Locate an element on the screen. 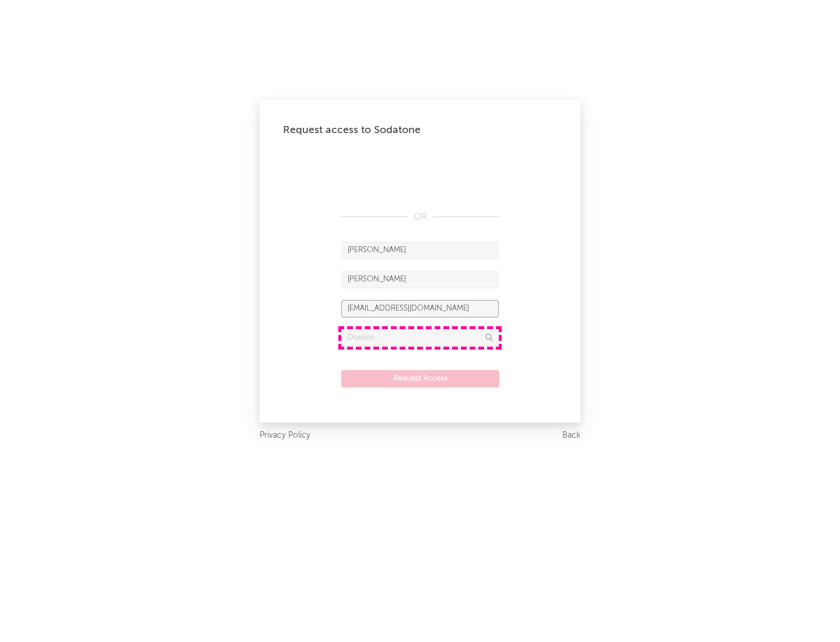 The image size is (840, 642). button: Request Access is located at coordinates (420, 378).